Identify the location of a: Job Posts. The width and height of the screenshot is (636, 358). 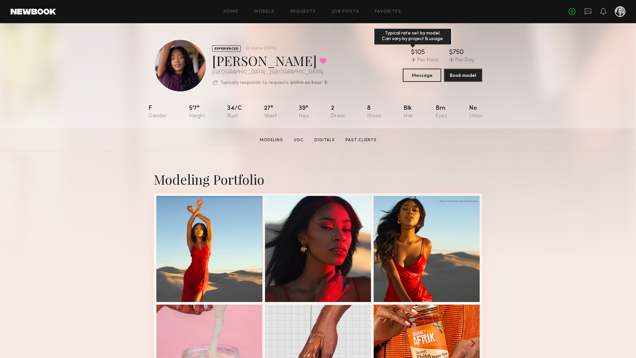
(346, 12).